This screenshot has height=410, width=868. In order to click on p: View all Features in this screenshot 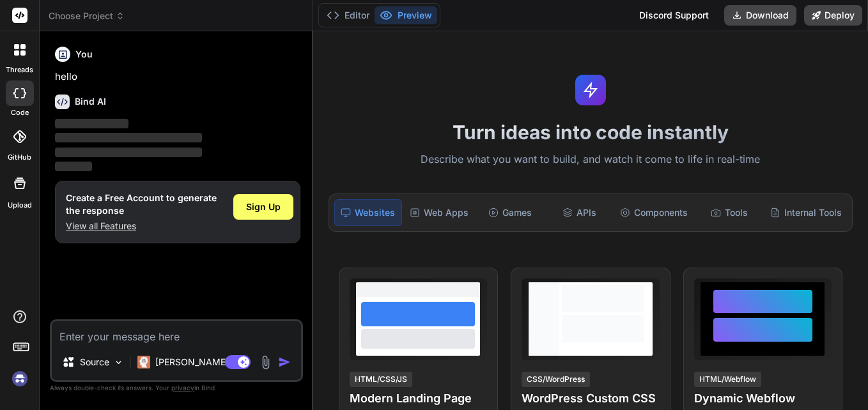, I will do `click(141, 226)`.